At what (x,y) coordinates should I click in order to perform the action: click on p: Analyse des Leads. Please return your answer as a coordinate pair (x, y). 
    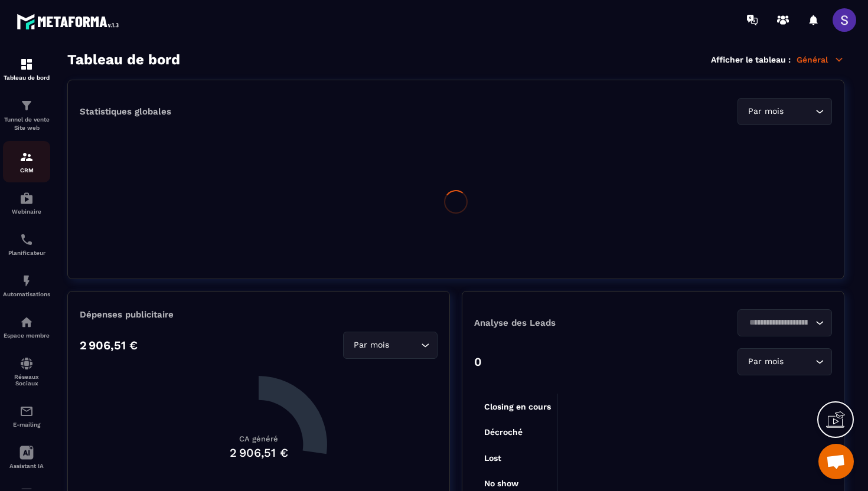
    Looking at the image, I should click on (563, 323).